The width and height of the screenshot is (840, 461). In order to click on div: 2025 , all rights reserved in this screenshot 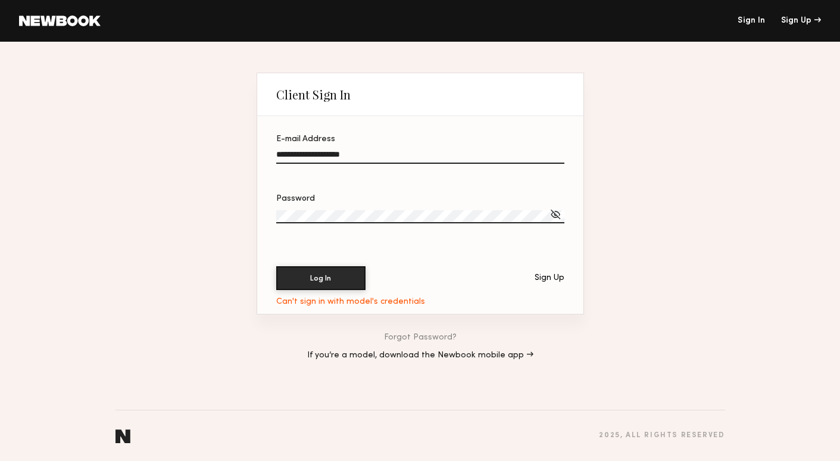, I will do `click(662, 435)`.